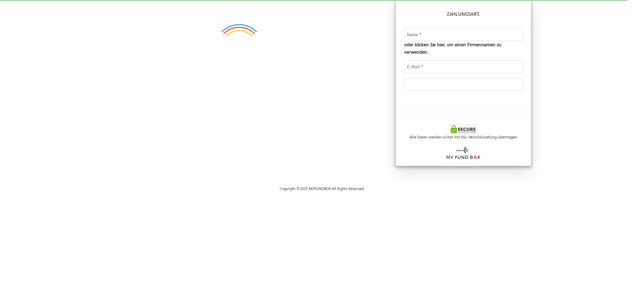 The image size is (644, 308). What do you see at coordinates (463, 67) in the screenshot?
I see `input: E-Mail *` at bounding box center [463, 67].